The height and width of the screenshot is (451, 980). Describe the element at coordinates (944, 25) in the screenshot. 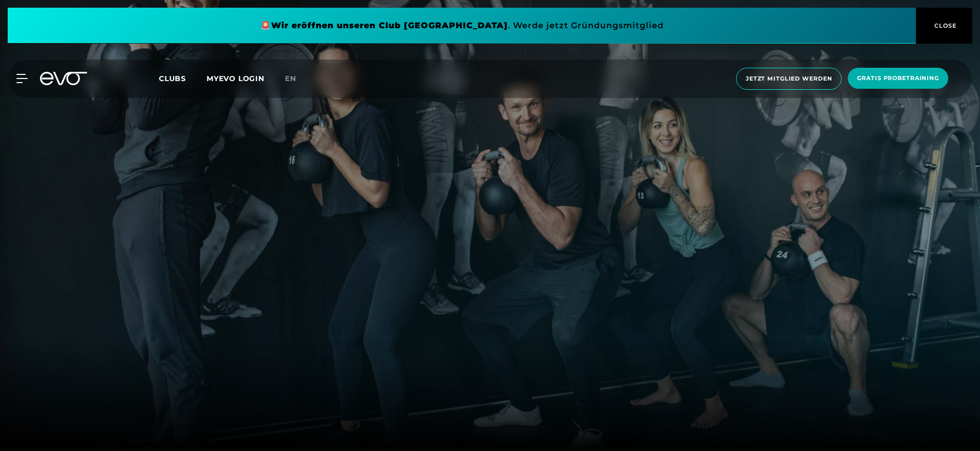

I see `button: CLOSE` at that location.